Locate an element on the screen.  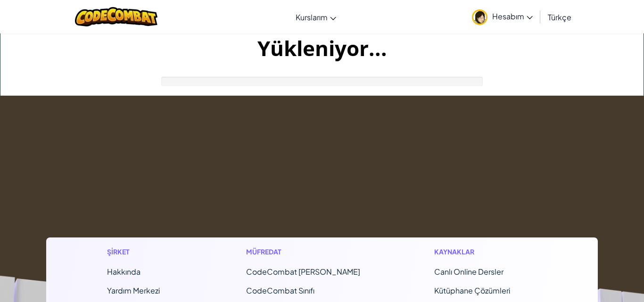
h1: Yükleniyor... is located at coordinates (322, 48).